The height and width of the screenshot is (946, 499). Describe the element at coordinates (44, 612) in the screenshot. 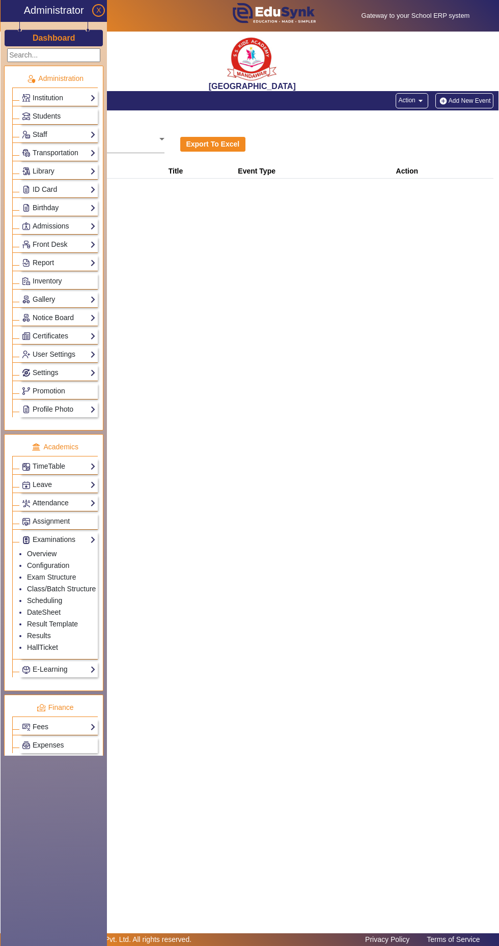

I see `a: DateSheet` at that location.